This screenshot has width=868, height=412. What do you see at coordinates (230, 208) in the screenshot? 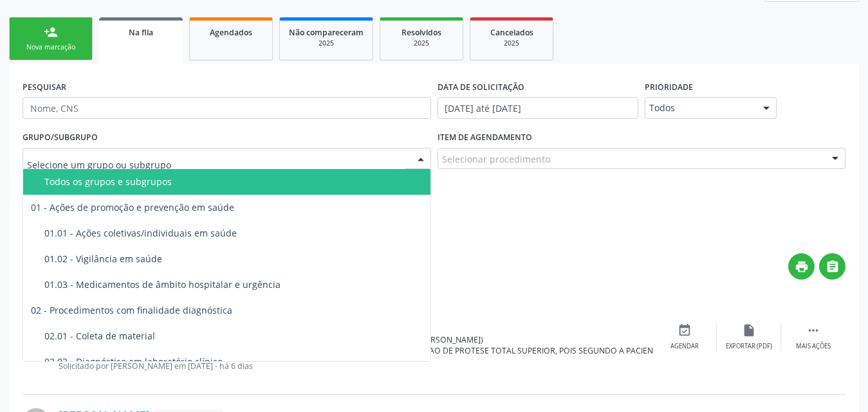
I see `div: 01 - Ações de promoção e prevenção em saúde` at bounding box center [230, 208].